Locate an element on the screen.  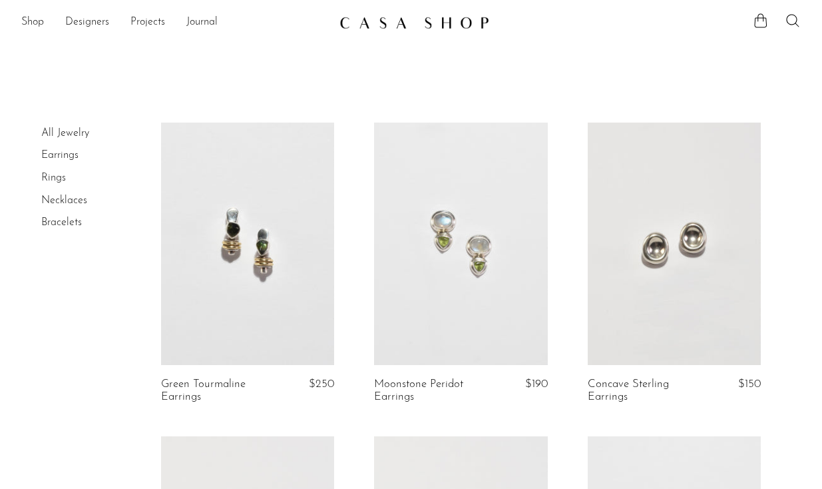
span: $250 is located at coordinates (321, 383).